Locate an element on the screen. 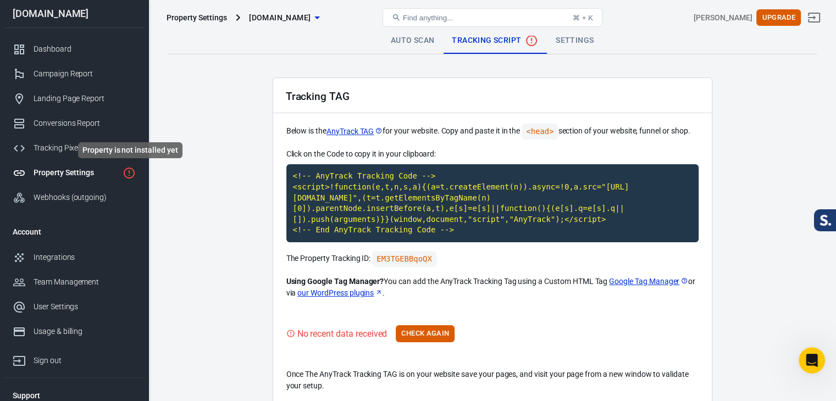  a: Team Management is located at coordinates (74, 282).